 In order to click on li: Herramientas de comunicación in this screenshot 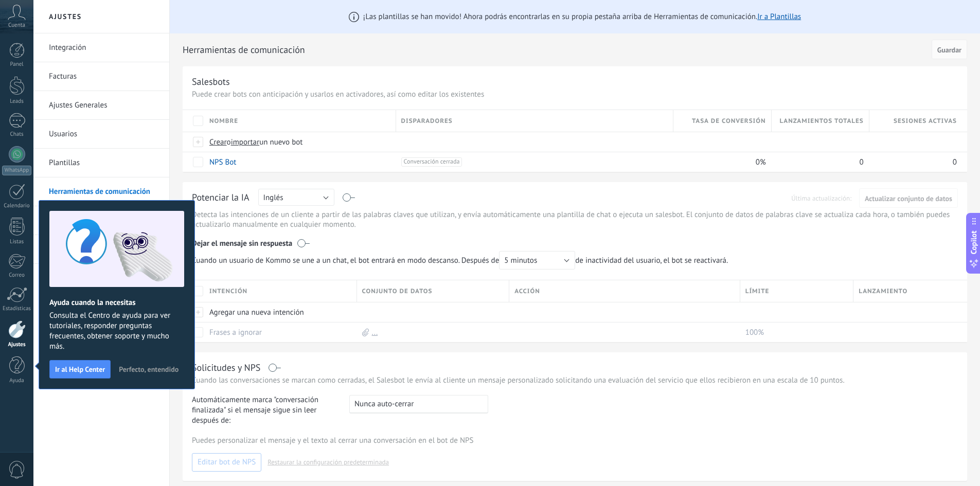, I will do `click(102, 192)`.